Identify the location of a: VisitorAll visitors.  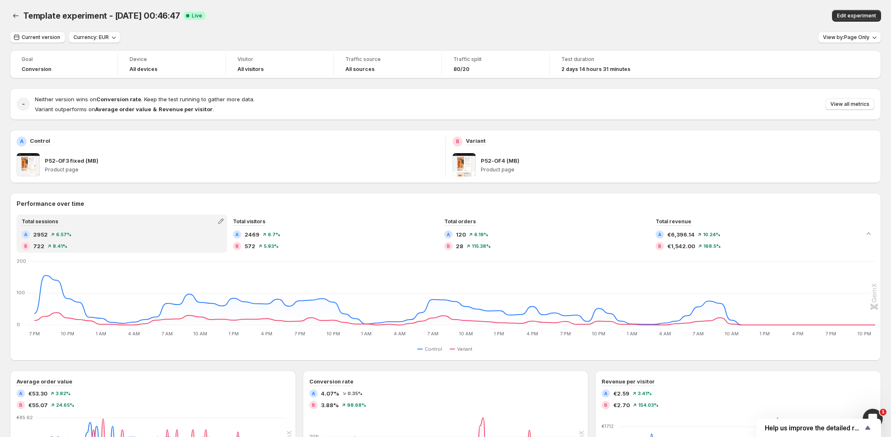
(280, 64).